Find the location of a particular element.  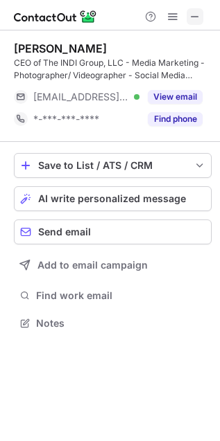

span: Notes is located at coordinates (121, 323).